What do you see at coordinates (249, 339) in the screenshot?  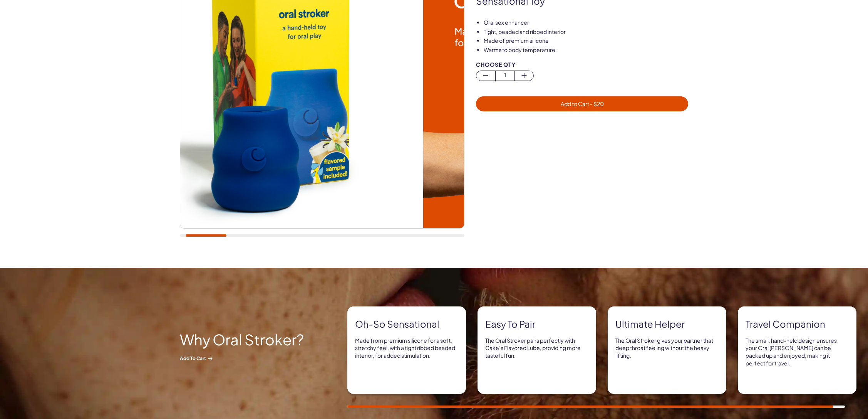 I see `h2: Why oral stroker?` at bounding box center [249, 339].